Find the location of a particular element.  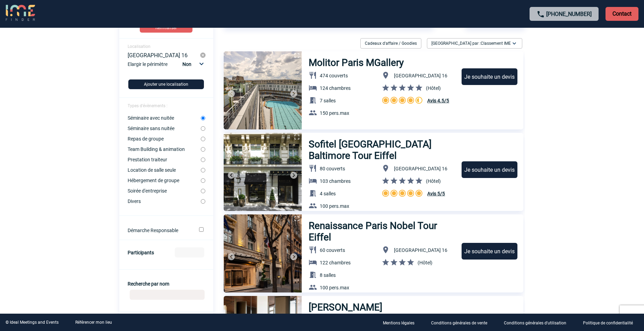

p: Contact is located at coordinates (622, 14).